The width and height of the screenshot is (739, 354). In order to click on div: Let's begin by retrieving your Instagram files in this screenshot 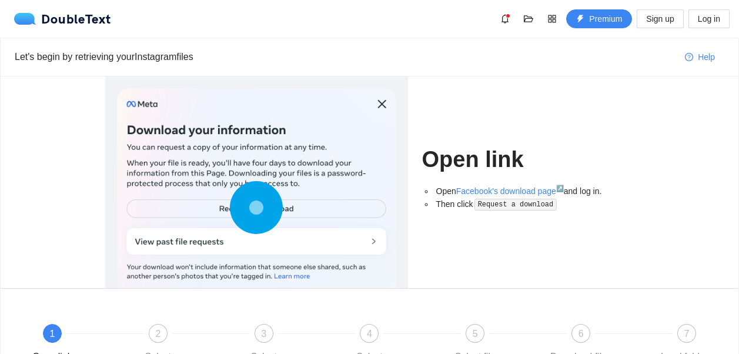, I will do `click(345, 56)`.